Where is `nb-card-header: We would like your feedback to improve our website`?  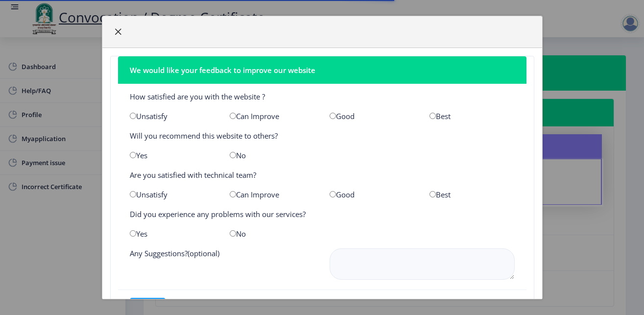
nb-card-header: We would like your feedback to improve our website is located at coordinates (322, 70).